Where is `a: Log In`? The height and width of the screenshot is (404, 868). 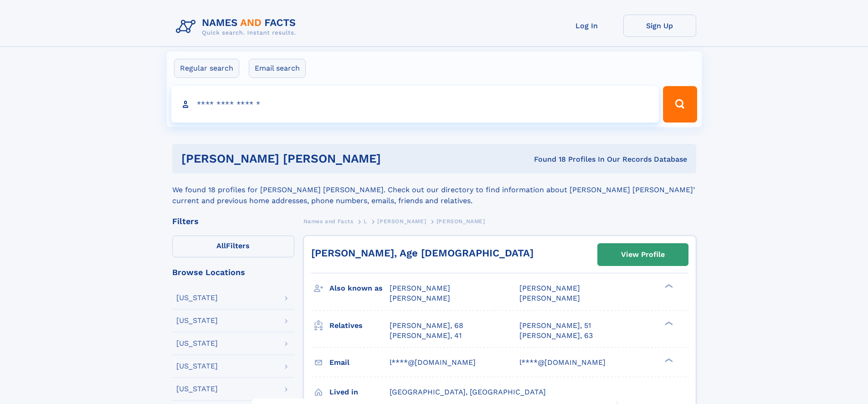
a: Log In is located at coordinates (587, 25).